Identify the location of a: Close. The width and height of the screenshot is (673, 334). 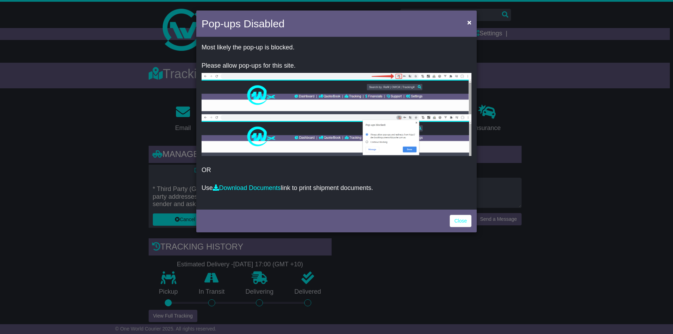
(461, 221).